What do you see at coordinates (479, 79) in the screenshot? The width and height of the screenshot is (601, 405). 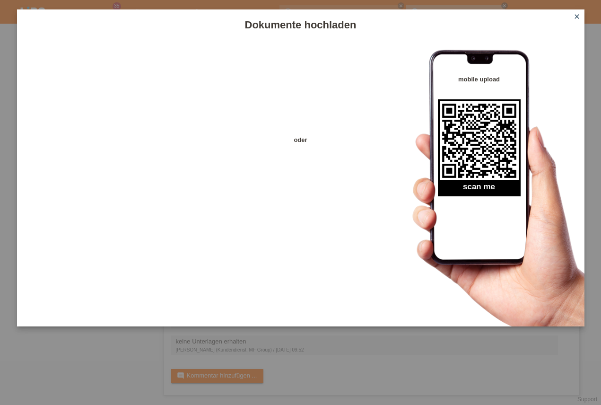 I see `h4: mobile upload` at bounding box center [479, 79].